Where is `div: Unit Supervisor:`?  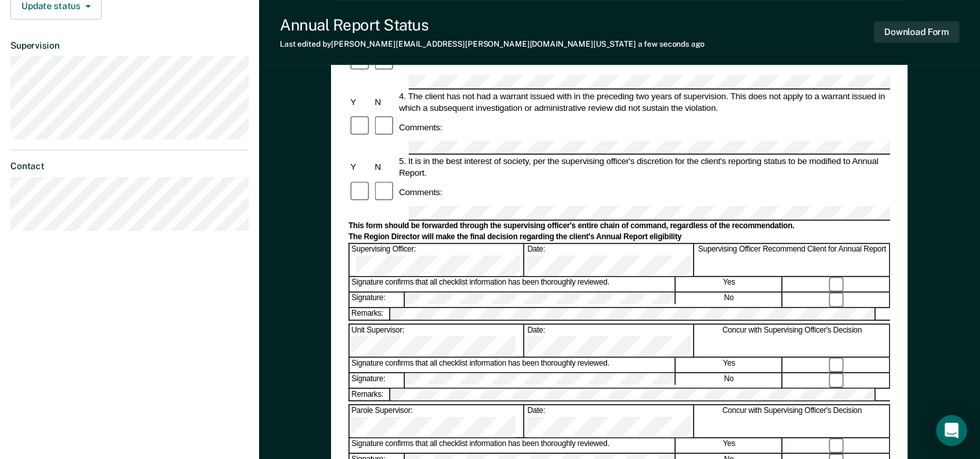
div: Unit Supervisor: is located at coordinates (437, 341).